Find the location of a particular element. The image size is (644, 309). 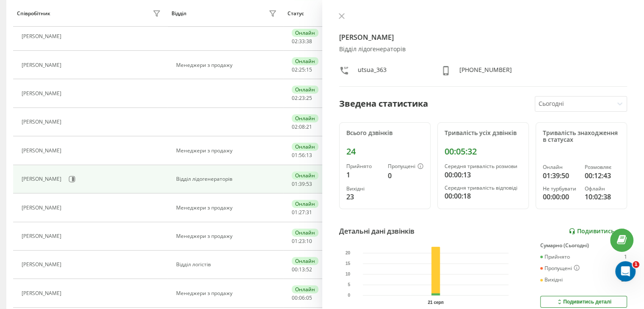

span: 01 is located at coordinates (294, 240).